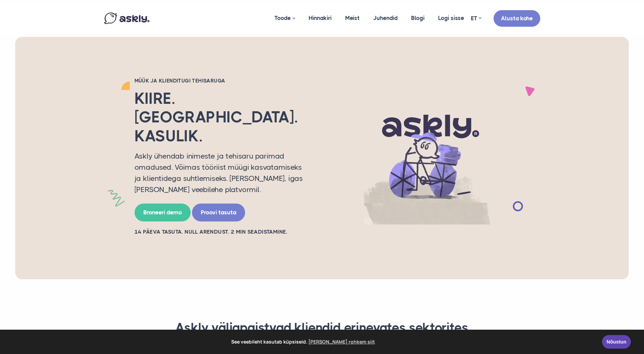 The image size is (644, 354). Describe the element at coordinates (127, 18) in the screenshot. I see `img: Askly` at that location.